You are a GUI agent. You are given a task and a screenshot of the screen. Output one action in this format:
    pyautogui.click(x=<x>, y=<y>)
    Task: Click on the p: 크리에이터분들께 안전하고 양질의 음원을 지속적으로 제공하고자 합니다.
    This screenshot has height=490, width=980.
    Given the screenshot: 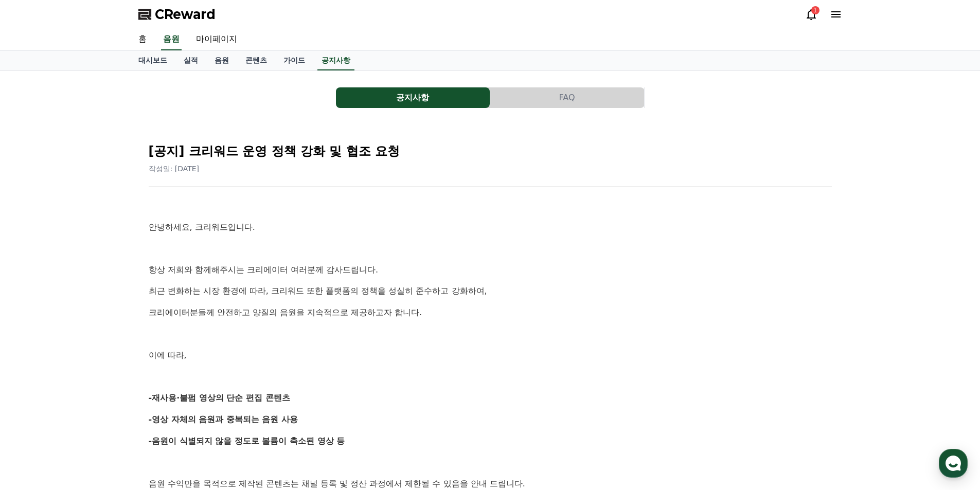 What is the action you would take?
    pyautogui.click(x=490, y=313)
    